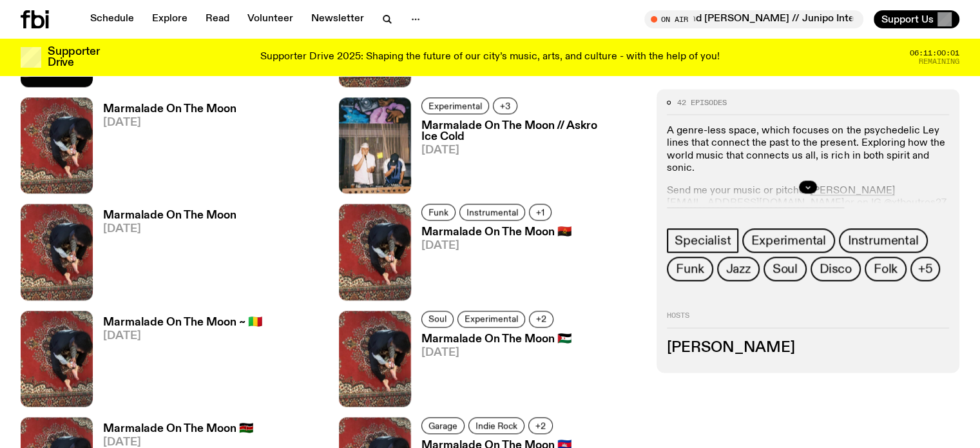 This screenshot has height=448, width=980. I want to click on a: Disco, so click(836, 270).